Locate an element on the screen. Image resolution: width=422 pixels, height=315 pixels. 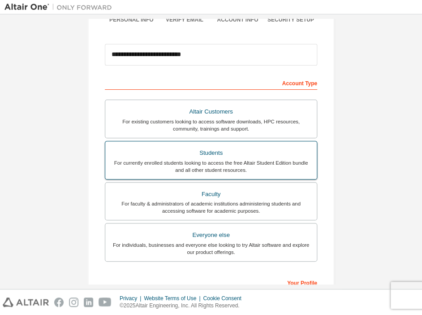
img: facebook.svg is located at coordinates (59, 302).